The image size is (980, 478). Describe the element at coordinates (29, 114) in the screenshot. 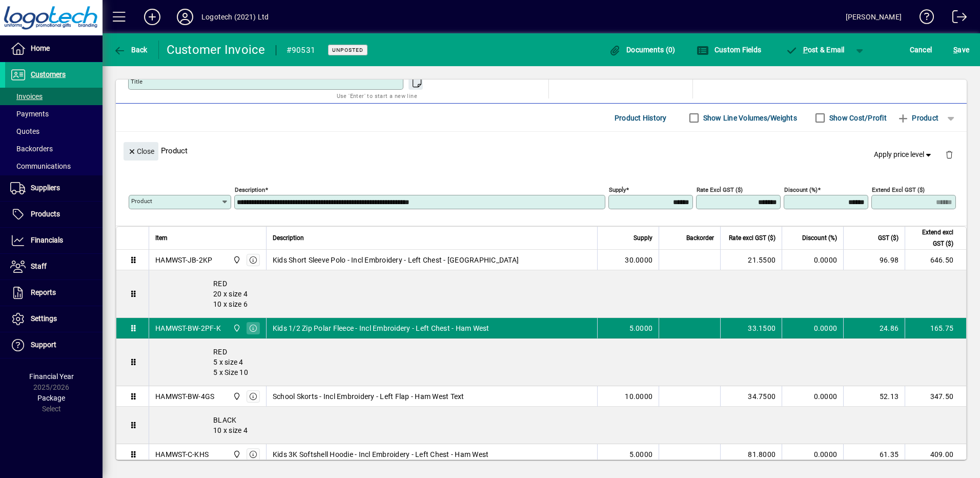

I see `span: Payments` at that location.